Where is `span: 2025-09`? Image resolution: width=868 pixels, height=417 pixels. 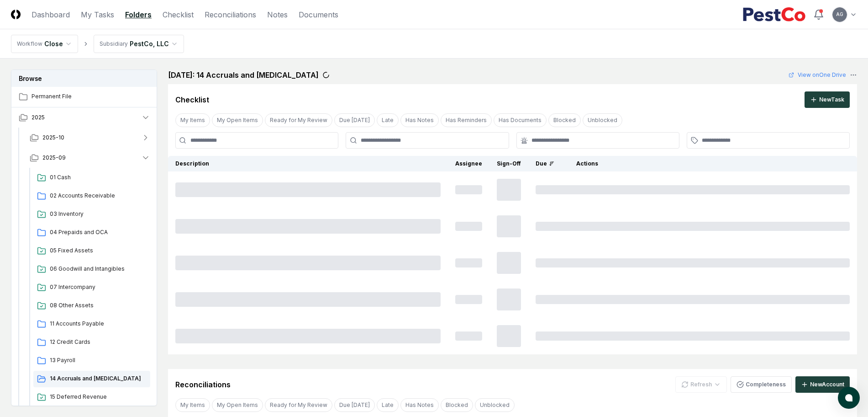
span: 2025-09 is located at coordinates (54, 158).